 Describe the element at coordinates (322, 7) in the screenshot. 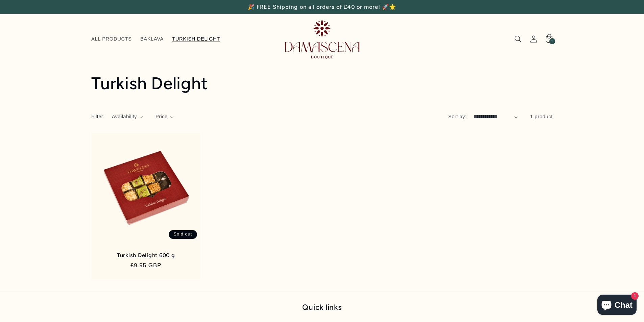

I see `span: 🎉 FREE Shipping on all orders of £40 or more! 🚀🌟` at that location.